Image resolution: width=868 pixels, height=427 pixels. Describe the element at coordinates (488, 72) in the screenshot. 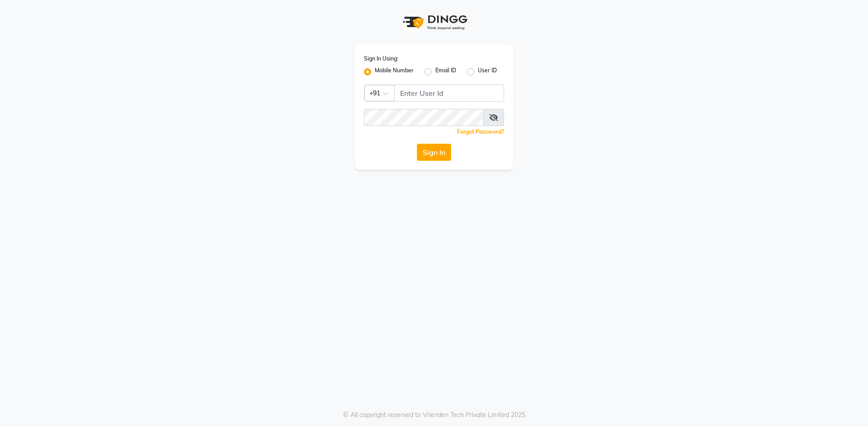

I see `label: User ID` at that location.